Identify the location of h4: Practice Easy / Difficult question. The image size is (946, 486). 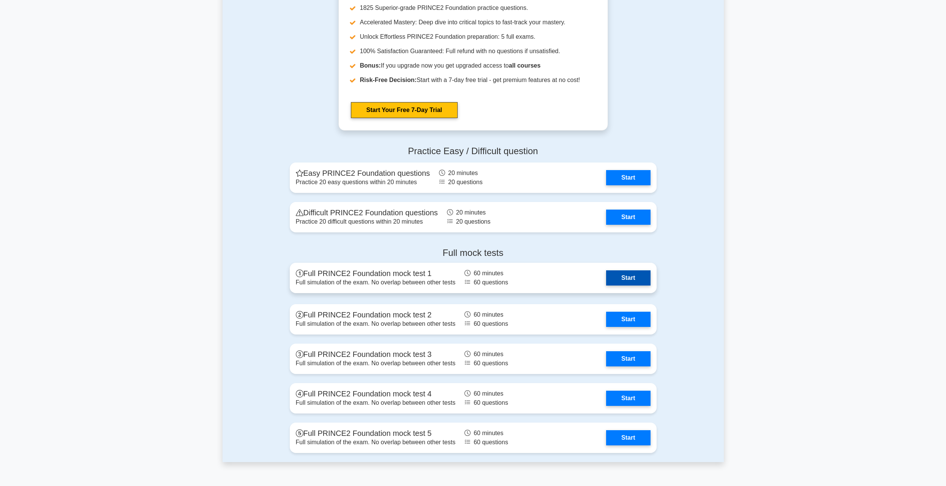
(473, 151).